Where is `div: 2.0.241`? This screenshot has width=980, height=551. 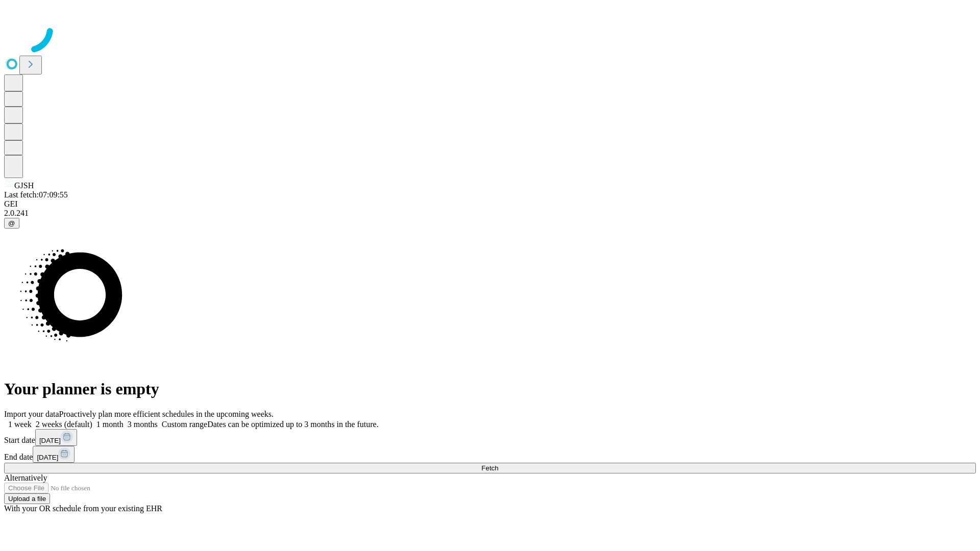
div: 2.0.241 is located at coordinates (490, 213).